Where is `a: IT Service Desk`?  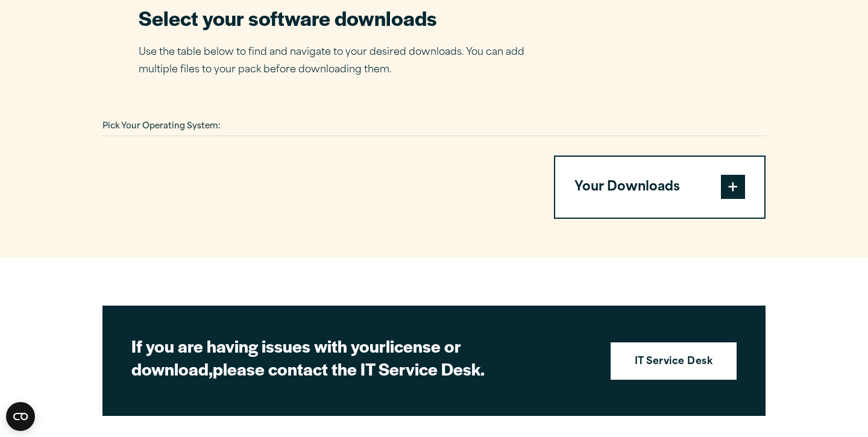
a: IT Service Desk is located at coordinates (673, 361).